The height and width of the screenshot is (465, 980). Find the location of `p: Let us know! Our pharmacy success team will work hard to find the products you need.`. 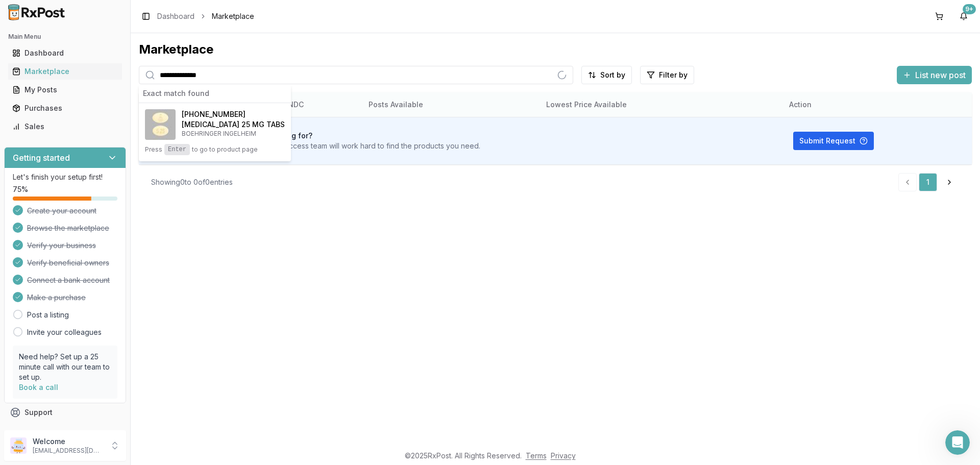

p: Let us know! Our pharmacy success team will work hard to find the products you need. is located at coordinates (334, 146).